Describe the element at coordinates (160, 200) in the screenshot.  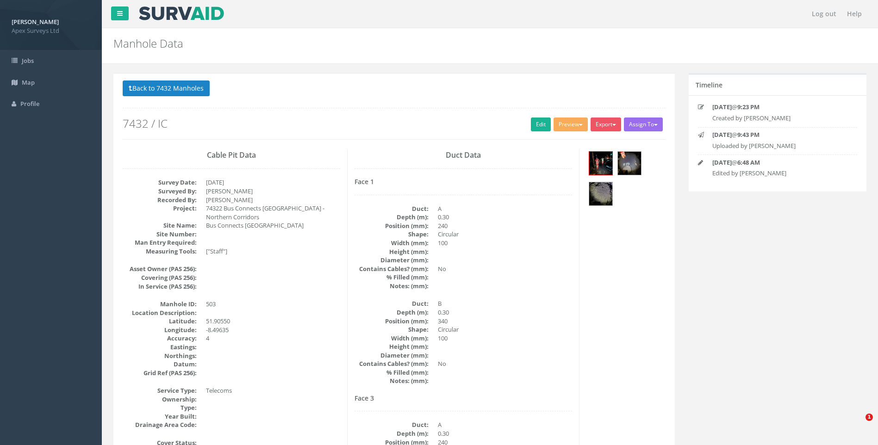
I see `dt: Recorded By:` at that location.